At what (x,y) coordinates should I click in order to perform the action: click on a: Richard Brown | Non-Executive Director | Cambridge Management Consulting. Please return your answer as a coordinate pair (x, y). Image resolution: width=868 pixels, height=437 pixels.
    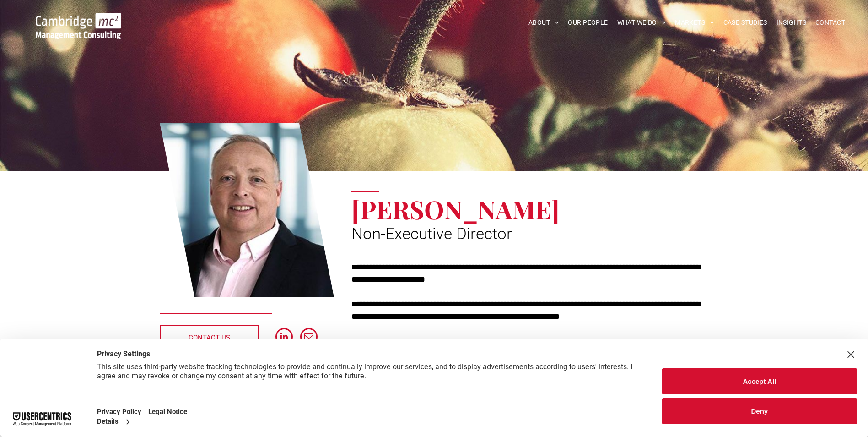
    Looking at the image, I should click on (247, 210).